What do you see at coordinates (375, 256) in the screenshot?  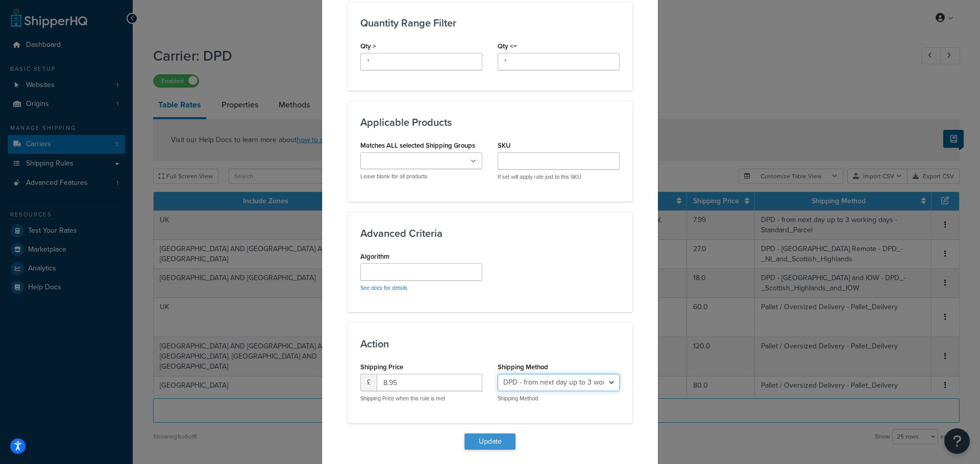 I see `label: Algorithm` at bounding box center [375, 256].